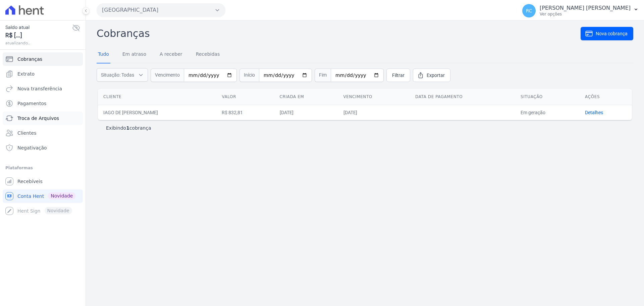 The height and width of the screenshot is (306, 644). I want to click on span: Filtrar, so click(398, 75).